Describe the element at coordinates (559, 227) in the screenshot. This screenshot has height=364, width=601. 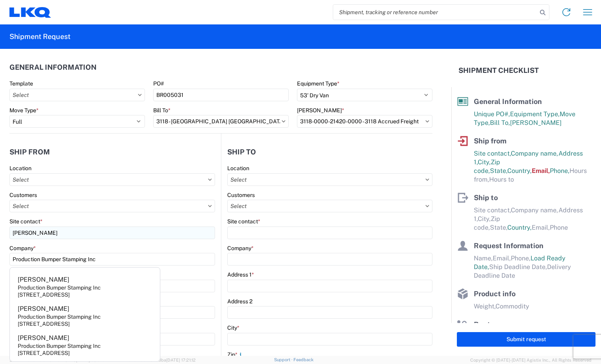
I see `span: Phone` at that location.